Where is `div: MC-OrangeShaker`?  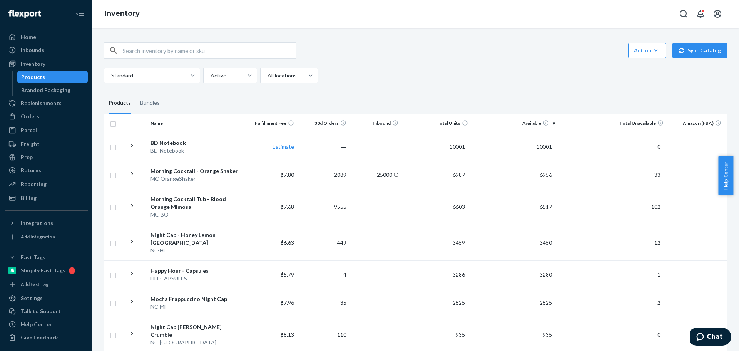 div: MC-OrangeShaker is located at coordinates (196, 179).